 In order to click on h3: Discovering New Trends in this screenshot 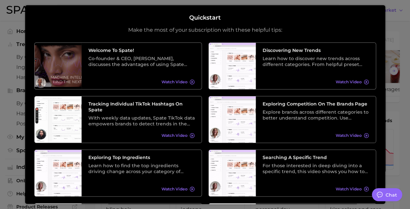, I will do `click(315, 50)`.